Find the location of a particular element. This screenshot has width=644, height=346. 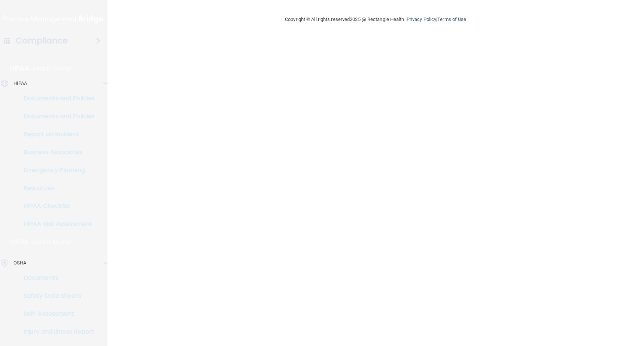

p: HIPAA Risk Assessment is located at coordinates (56, 224).